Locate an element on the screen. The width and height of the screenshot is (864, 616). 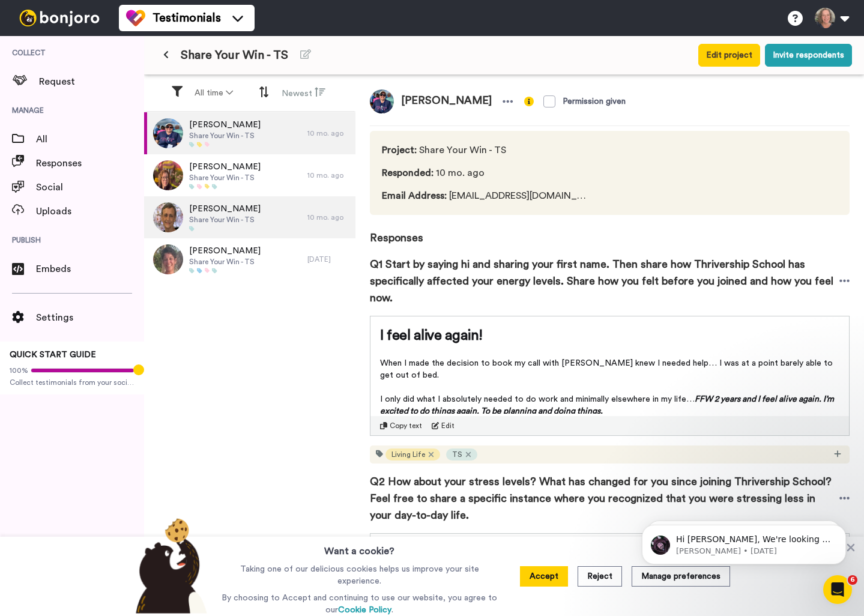
span: Email Address : is located at coordinates (414, 195).